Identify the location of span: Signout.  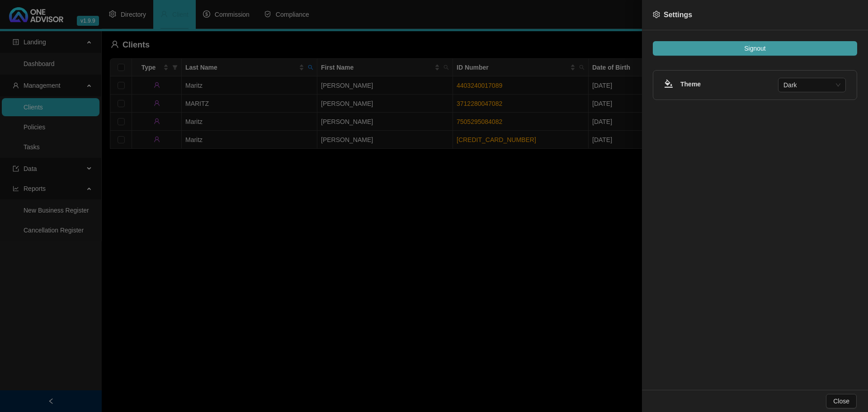
(754, 48).